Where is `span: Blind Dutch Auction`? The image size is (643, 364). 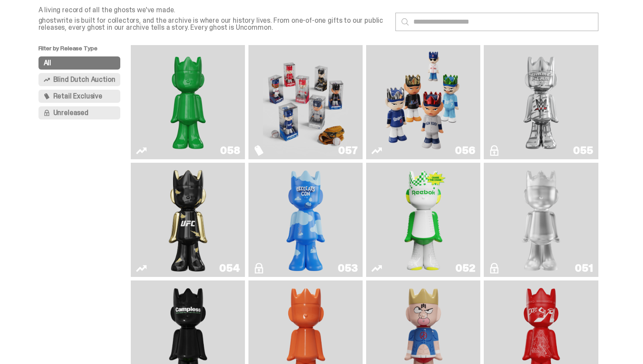 span: Blind Dutch Auction is located at coordinates (84, 80).